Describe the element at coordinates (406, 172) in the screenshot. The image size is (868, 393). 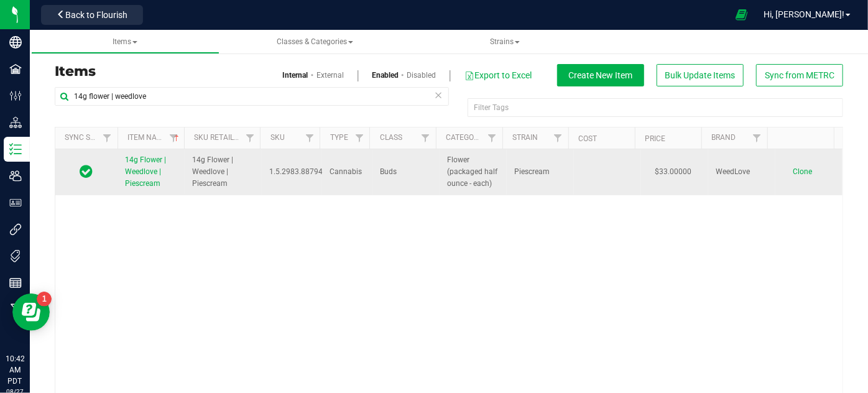
I see `span: Buds` at that location.